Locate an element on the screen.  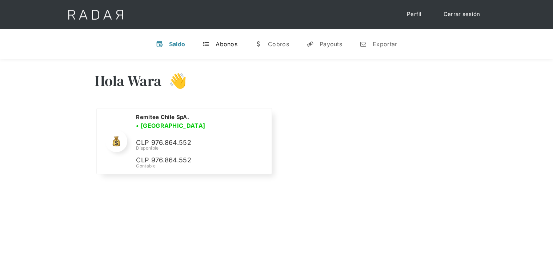
div: Saldo is located at coordinates (177, 44).